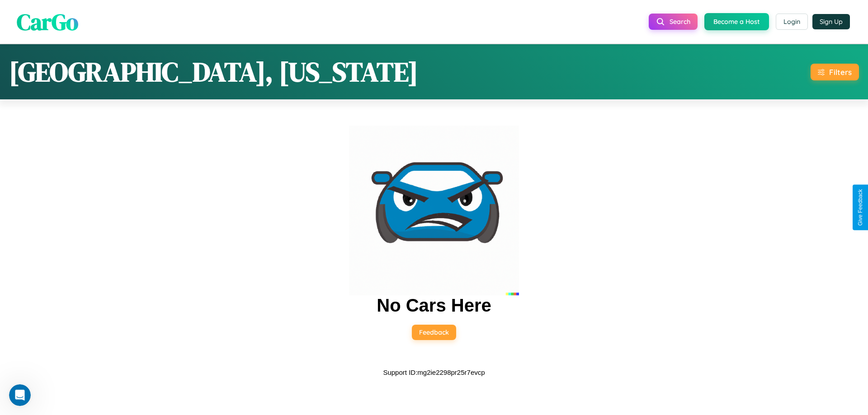 This screenshot has width=868, height=415. What do you see at coordinates (680, 21) in the screenshot?
I see `span: Search` at bounding box center [680, 21].